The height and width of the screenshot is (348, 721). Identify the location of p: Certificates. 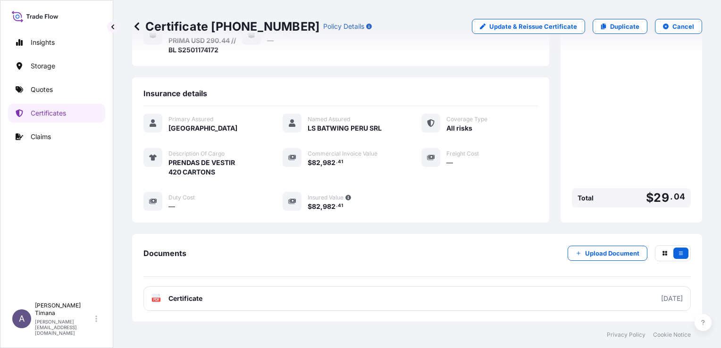
(48, 113).